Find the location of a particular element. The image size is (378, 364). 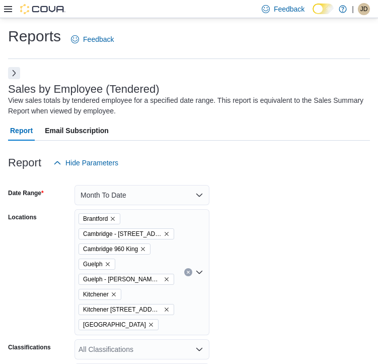

button: Remove Cambridge 960 King from selection in this group is located at coordinates (143, 249).